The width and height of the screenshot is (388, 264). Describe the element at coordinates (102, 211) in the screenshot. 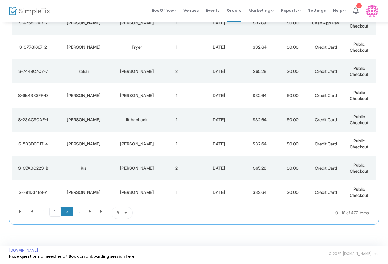

I see `span: Go to the last page` at that location.